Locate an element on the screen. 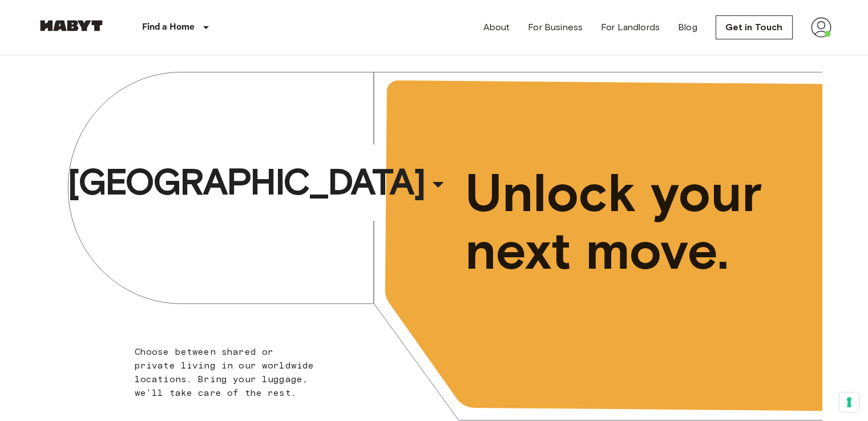  span: Unlock your next move. is located at coordinates (621, 222).